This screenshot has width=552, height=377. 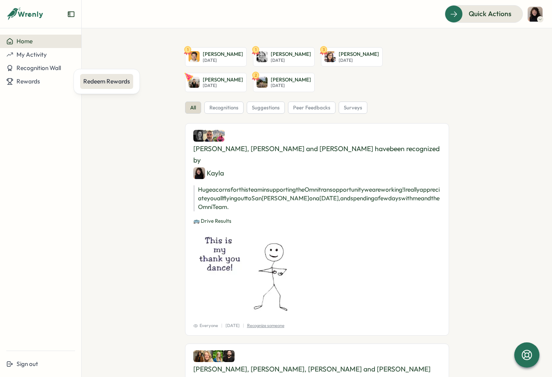 What do you see at coordinates (266, 325) in the screenshot?
I see `p: Recognize someone` at bounding box center [266, 325].